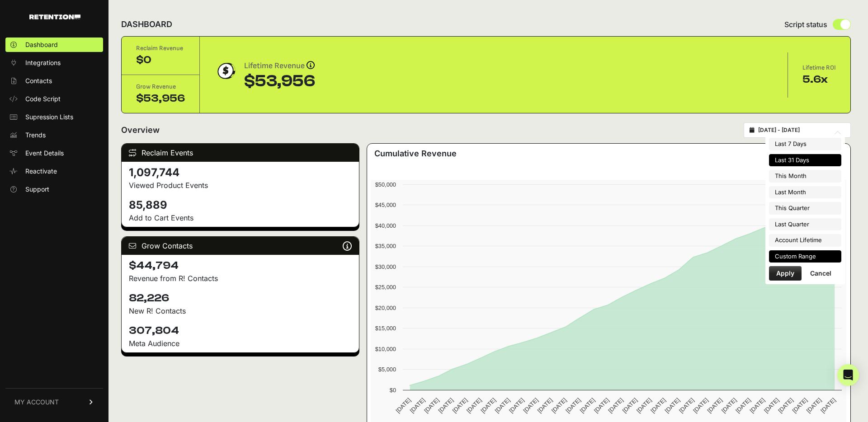 Image resolution: width=868 pixels, height=422 pixels. What do you see at coordinates (36, 402) in the screenshot?
I see `span: MY ACCOUNT` at bounding box center [36, 402].